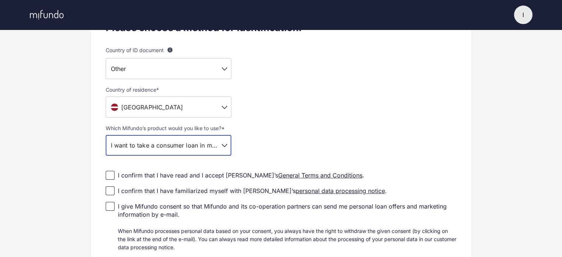 Image resolution: width=562 pixels, height=257 pixels. Describe the element at coordinates (119, 69) in the screenshot. I see `span: Other` at that location.